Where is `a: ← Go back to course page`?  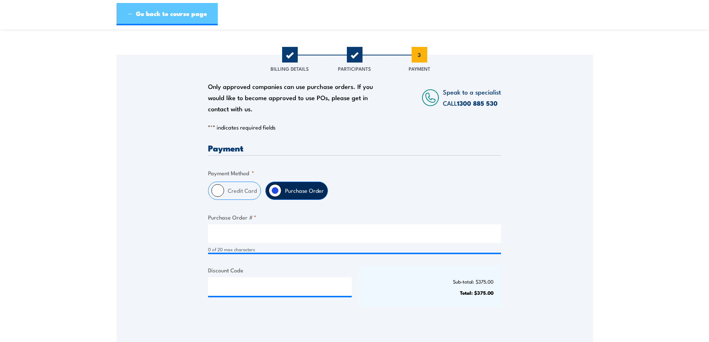
a: ← Go back to course page is located at coordinates (167, 14).